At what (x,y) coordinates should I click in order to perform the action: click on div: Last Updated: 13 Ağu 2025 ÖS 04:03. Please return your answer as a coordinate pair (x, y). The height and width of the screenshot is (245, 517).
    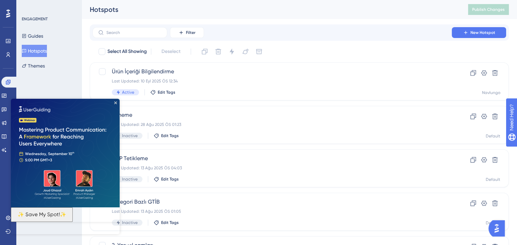
    Looking at the image, I should click on (272, 168).